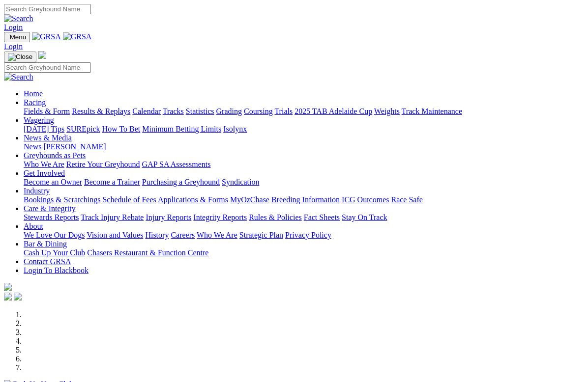  I want to click on a: Injury Reports, so click(168, 217).